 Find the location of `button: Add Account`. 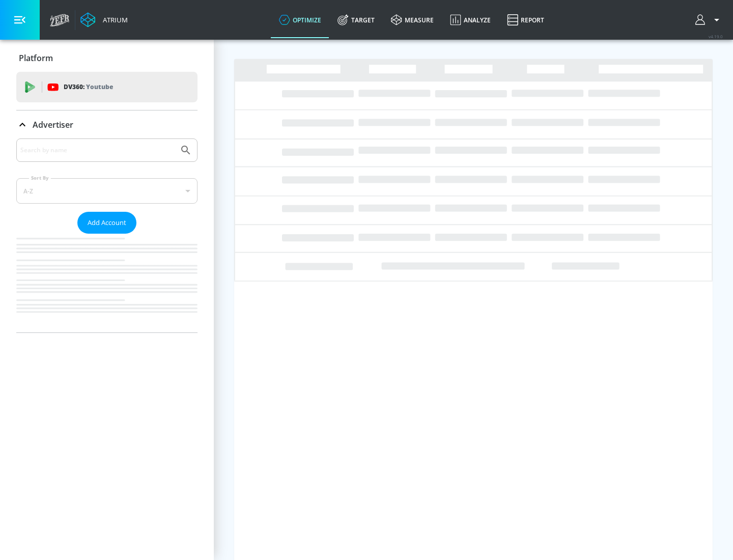

button: Add Account is located at coordinates (107, 223).